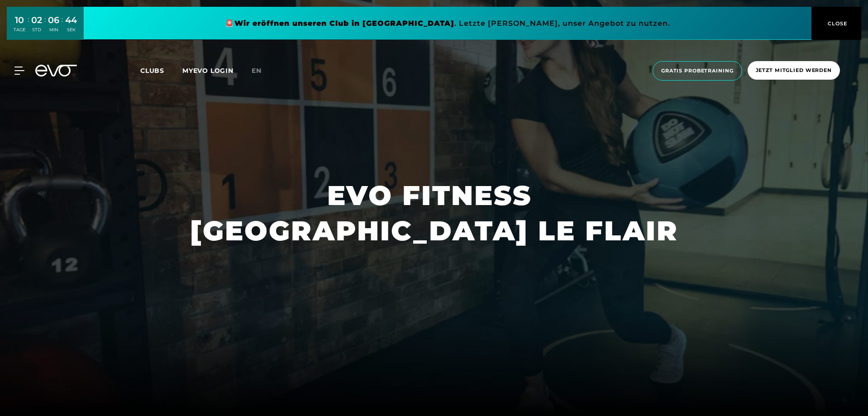 This screenshot has width=868, height=416. Describe the element at coordinates (208, 71) in the screenshot. I see `a: MYEVO LOGIN` at that location.